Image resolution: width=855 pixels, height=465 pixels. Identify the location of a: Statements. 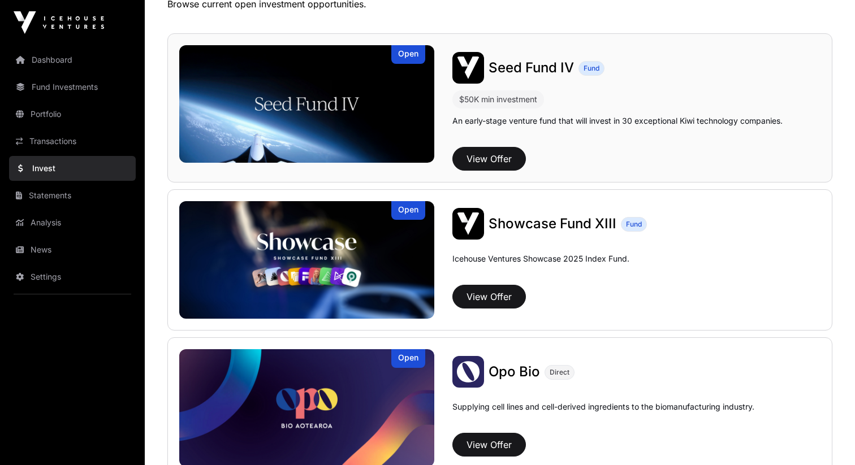
(72, 196).